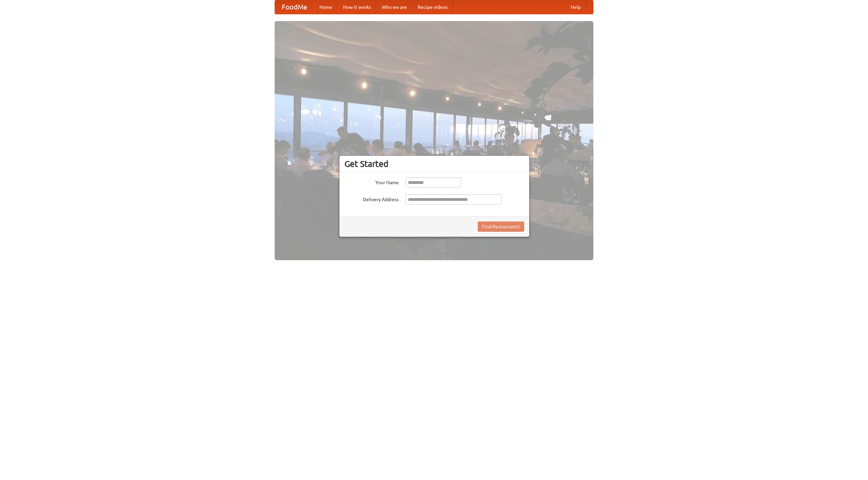 The width and height of the screenshot is (868, 480). What do you see at coordinates (395, 7) in the screenshot?
I see `a: Who we are` at bounding box center [395, 7].